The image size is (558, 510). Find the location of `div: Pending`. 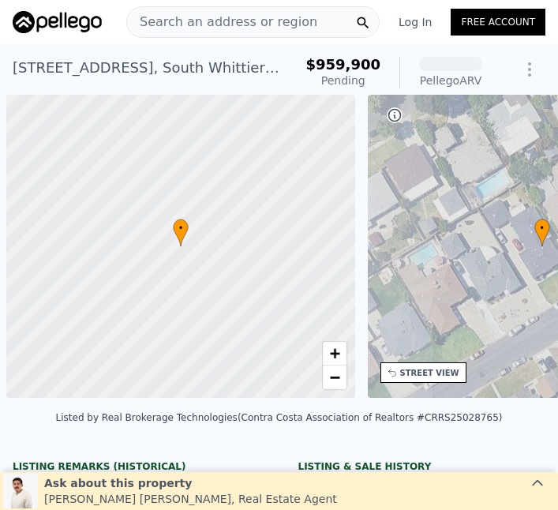

div: Pending is located at coordinates (343, 81).